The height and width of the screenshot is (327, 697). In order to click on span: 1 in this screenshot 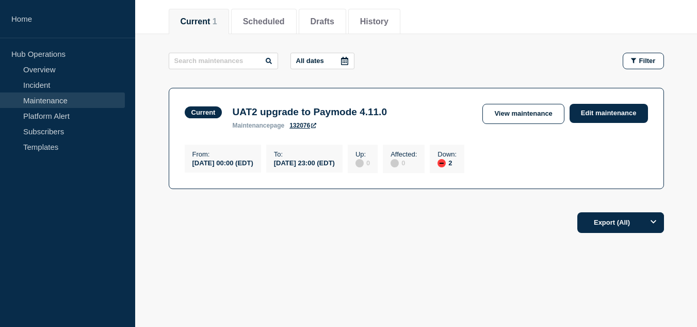, I will do `click(215, 21)`.